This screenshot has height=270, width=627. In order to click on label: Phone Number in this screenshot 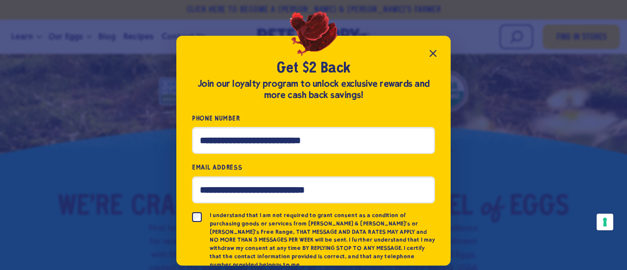, I will do `click(313, 118)`.